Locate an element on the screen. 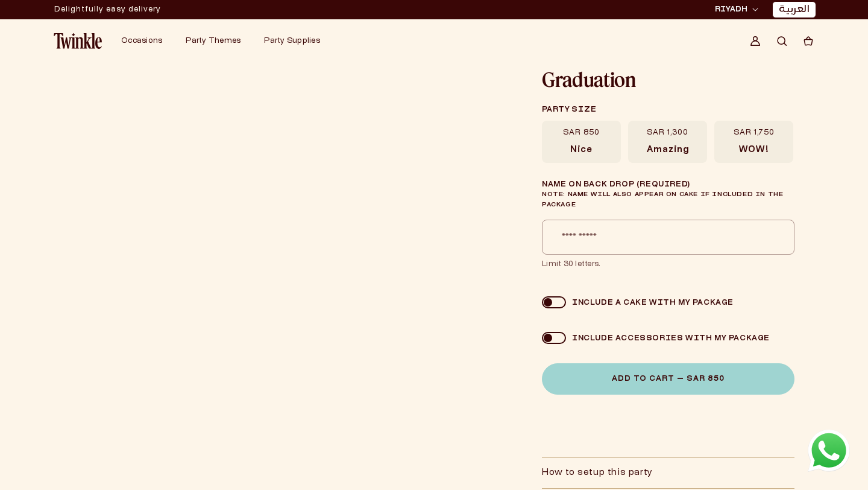 The height and width of the screenshot is (490, 868). summary: Party Themes is located at coordinates (217, 41).